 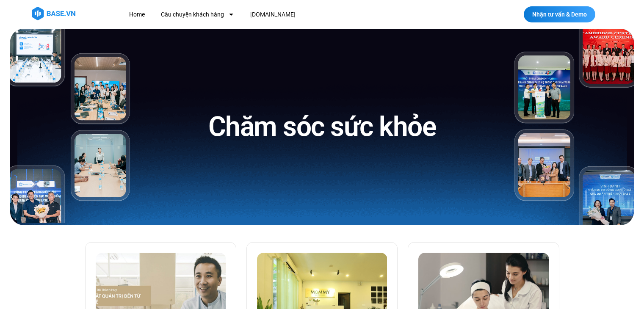 I want to click on a: Câu chuyện khách hàng, so click(x=198, y=14).